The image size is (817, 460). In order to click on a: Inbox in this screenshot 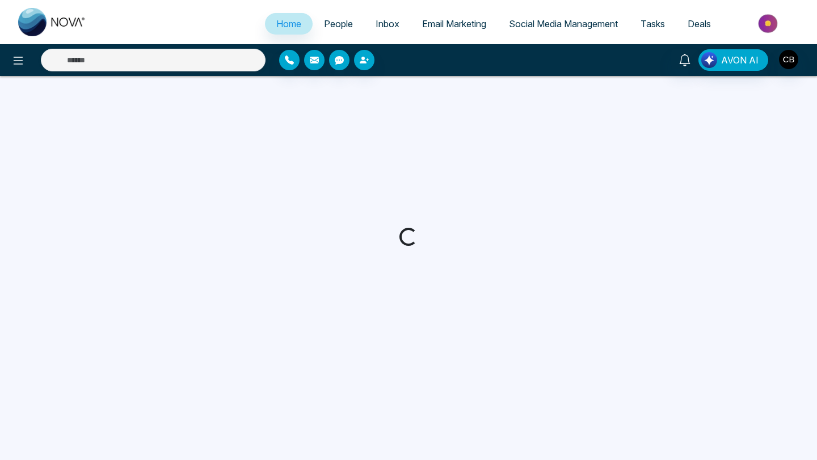, I will do `click(387, 24)`.